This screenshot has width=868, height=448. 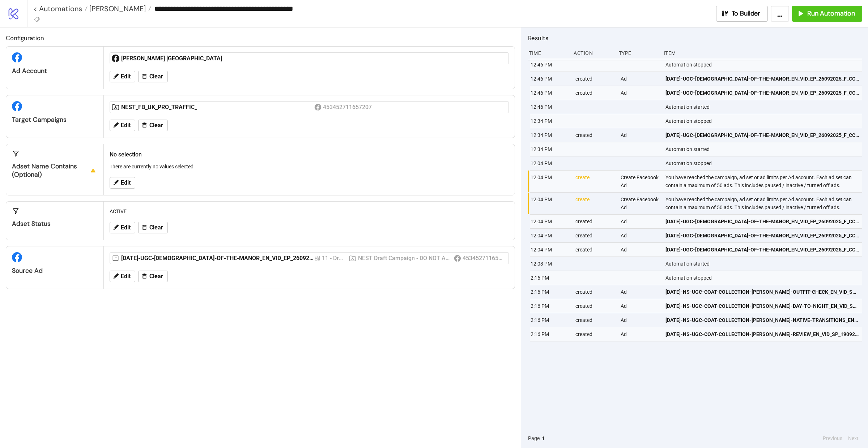 What do you see at coordinates (55, 71) in the screenshot?
I see `div: Ad Account` at bounding box center [55, 71].